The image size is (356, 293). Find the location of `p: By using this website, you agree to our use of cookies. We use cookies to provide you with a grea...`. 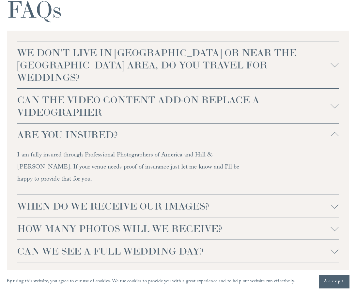

p: By using this website, you agree to our use of cookies. We use cookies to provide you with a grea... is located at coordinates (151, 281).